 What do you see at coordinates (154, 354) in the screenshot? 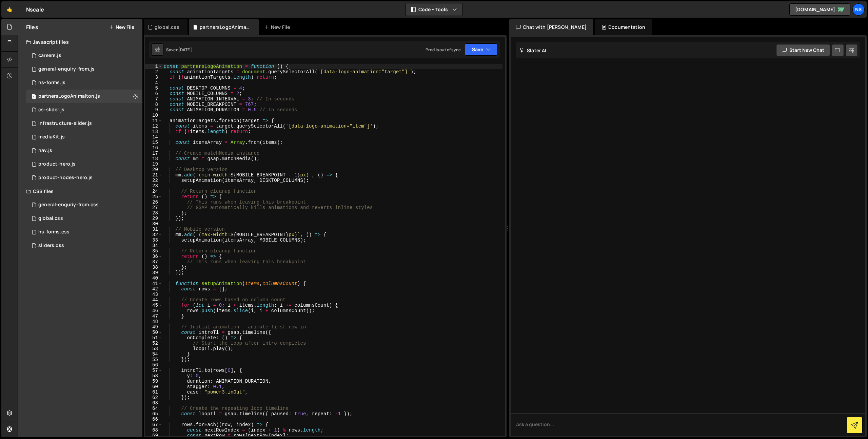
I see `div: 54` at bounding box center [154, 354].